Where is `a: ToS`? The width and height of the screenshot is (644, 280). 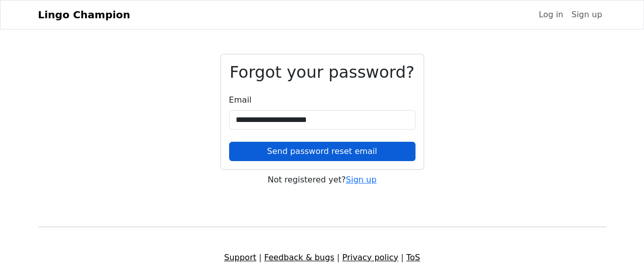 a: ToS is located at coordinates (413, 257).